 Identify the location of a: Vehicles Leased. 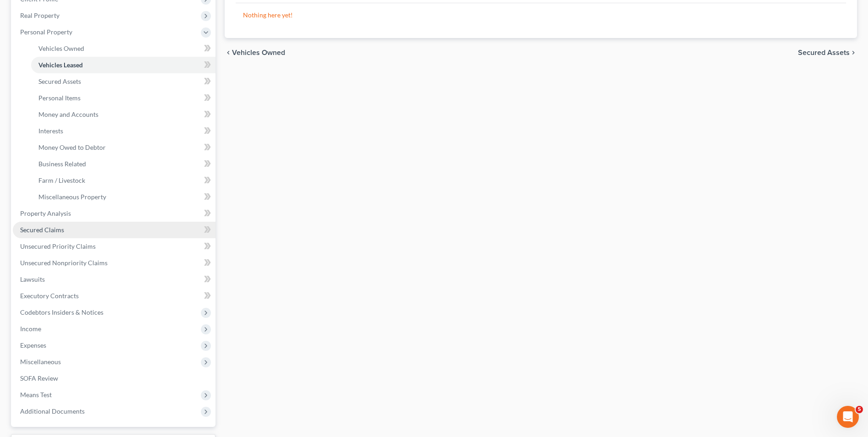
(123, 65).